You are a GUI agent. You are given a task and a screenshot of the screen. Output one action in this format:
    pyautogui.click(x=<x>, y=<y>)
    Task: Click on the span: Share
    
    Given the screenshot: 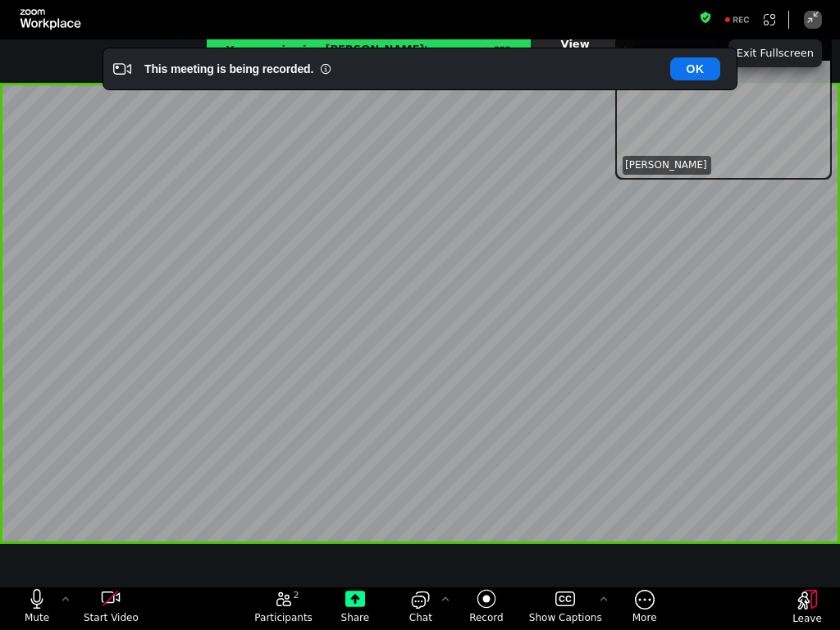 What is the action you would take?
    pyautogui.click(x=355, y=617)
    